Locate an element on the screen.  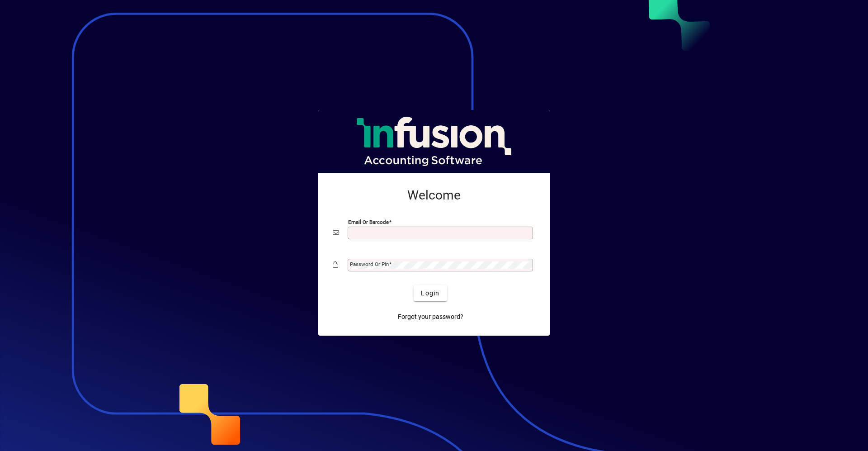
span: Forgot your password? is located at coordinates (430, 317).